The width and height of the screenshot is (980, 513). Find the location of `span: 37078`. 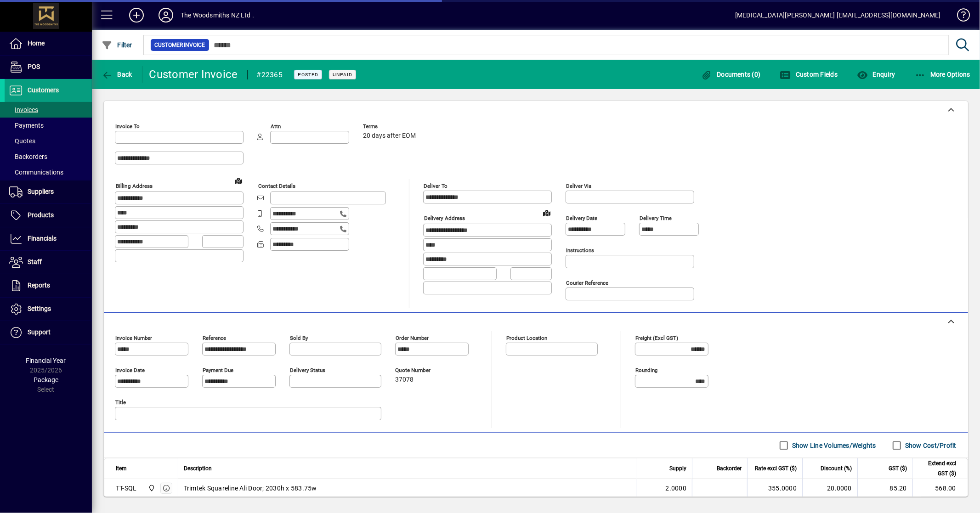

span: 37078 is located at coordinates (404, 379).